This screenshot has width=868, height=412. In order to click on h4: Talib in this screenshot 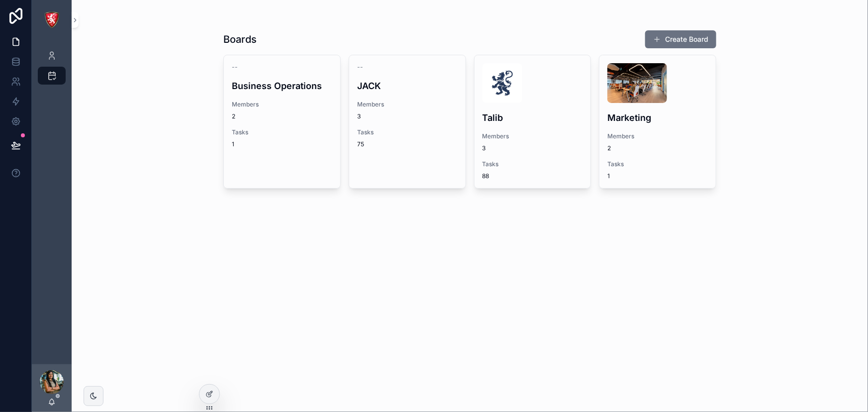, I will do `click(532, 117)`.